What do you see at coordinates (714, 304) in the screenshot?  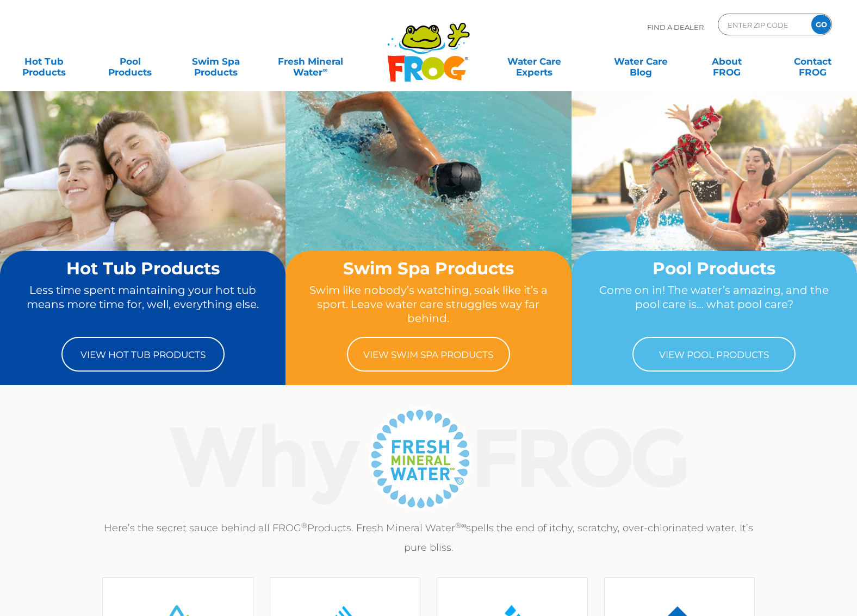 I see `p: Come on in! The water’s amazing, and the pool care is… what pool care?` at bounding box center [714, 304].